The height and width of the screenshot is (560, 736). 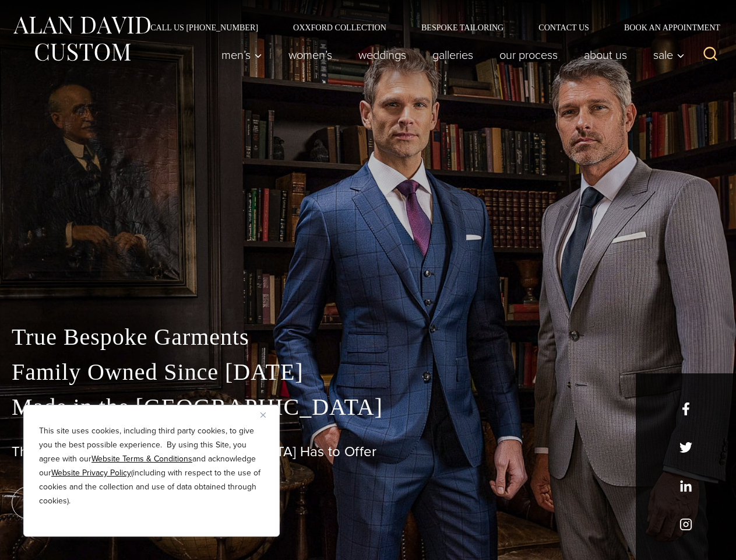 What do you see at coordinates (142, 458) in the screenshot?
I see `u: Website Terms & Conditions` at bounding box center [142, 458].